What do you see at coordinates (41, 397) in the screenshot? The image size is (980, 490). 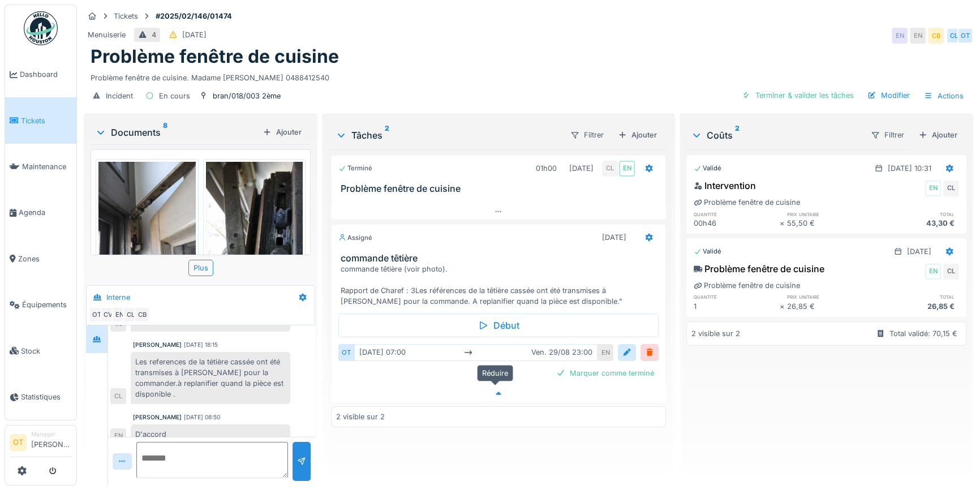 I see `a: Statistiques` at bounding box center [41, 397].